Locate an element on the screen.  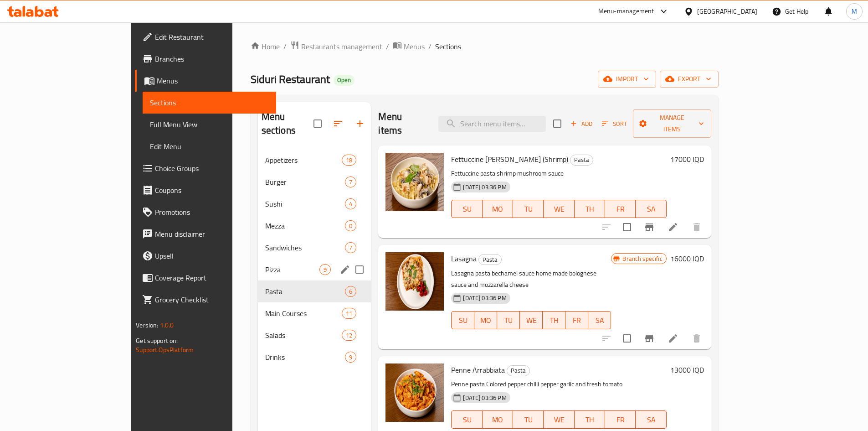
span: 1.0.0 is located at coordinates (167, 325).